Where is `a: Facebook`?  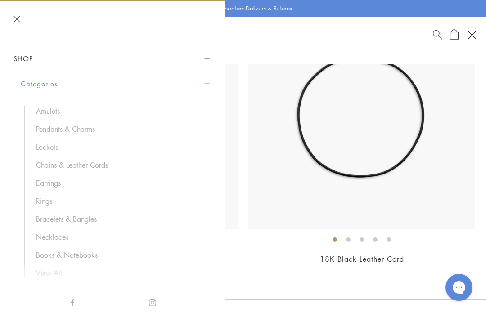
a: Facebook is located at coordinates (72, 302).